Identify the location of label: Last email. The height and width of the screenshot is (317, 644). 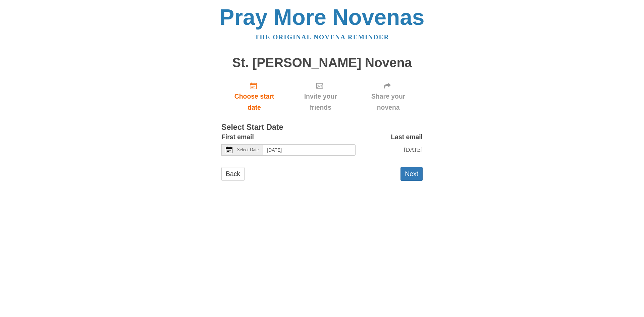
(406, 137).